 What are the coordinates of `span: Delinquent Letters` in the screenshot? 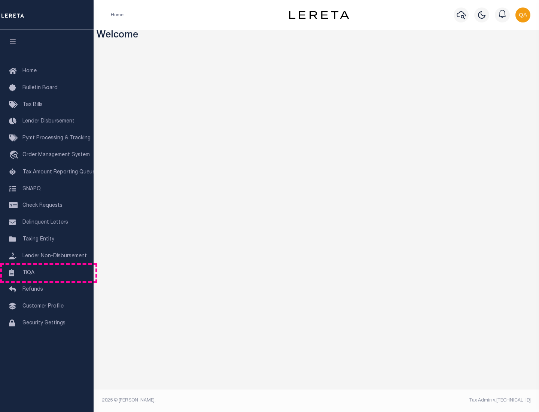 It's located at (45, 223).